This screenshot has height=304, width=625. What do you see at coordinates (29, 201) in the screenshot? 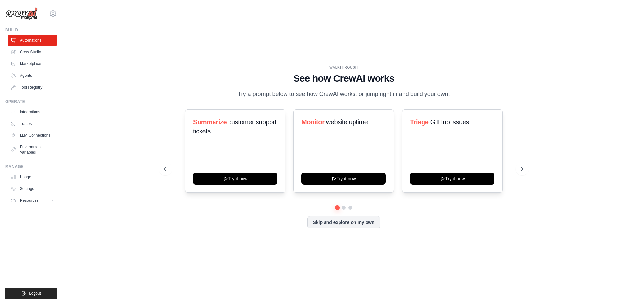
I see `span: Resources` at bounding box center [29, 201].